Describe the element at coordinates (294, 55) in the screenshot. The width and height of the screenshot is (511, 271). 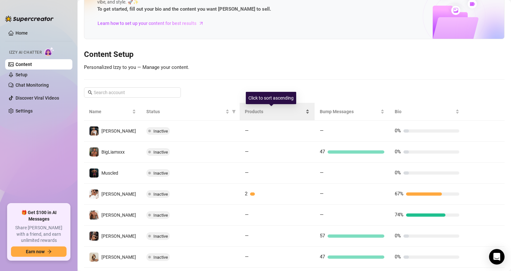
I see `h3: Content Setup` at that location.